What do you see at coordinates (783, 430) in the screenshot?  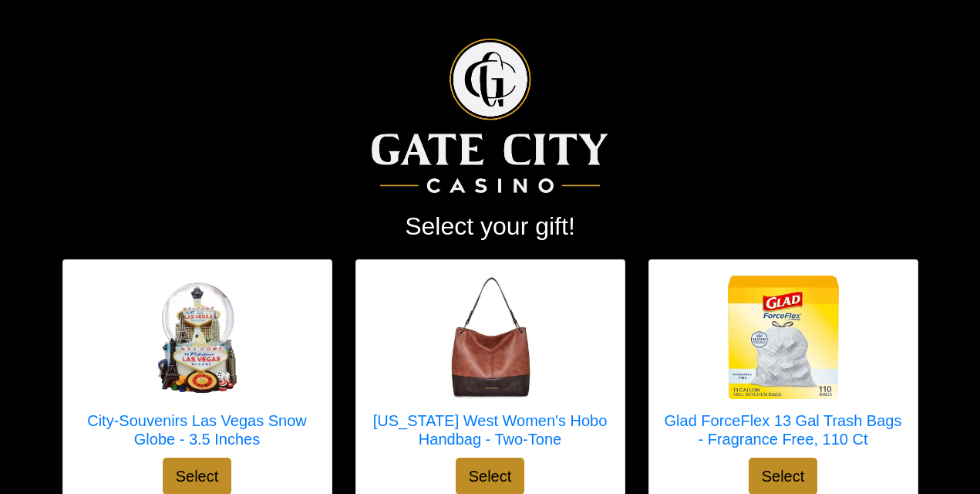 I see `h5: Glad ForceFlex 13 Gal Trash Bags - Fragrance Free, 110 Ct` at bounding box center [783, 430].